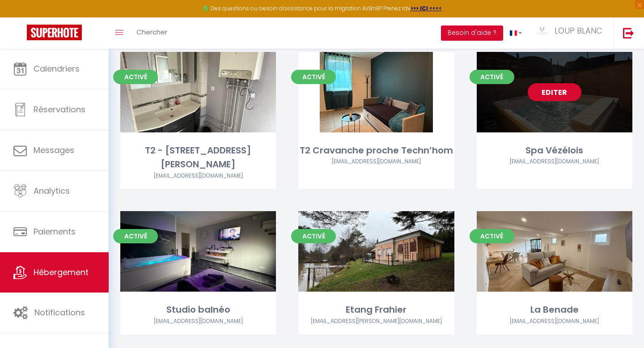 The height and width of the screenshot is (348, 644). I want to click on span: Notifications, so click(59, 312).